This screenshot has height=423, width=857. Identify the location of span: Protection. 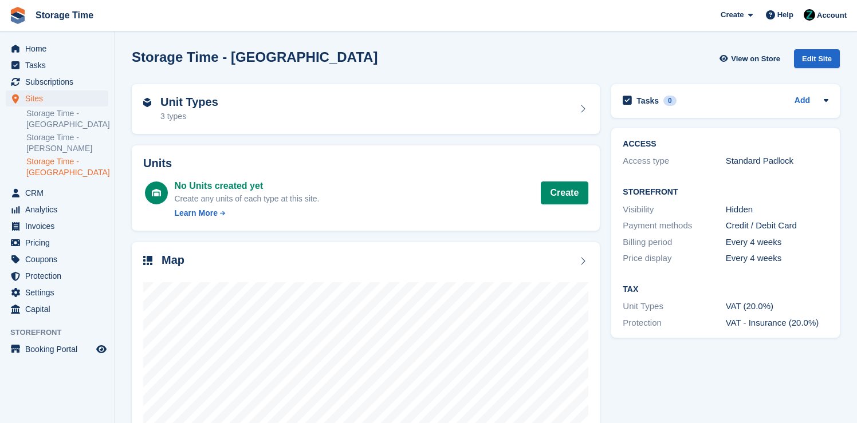
(60, 276).